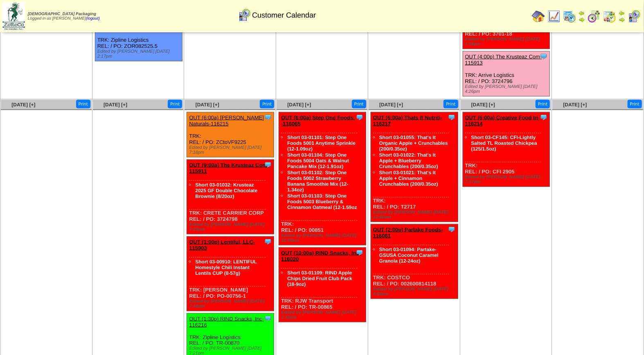 The width and height of the screenshot is (644, 355). What do you see at coordinates (554, 16) in the screenshot?
I see `img: line_graph.gif` at bounding box center [554, 16].